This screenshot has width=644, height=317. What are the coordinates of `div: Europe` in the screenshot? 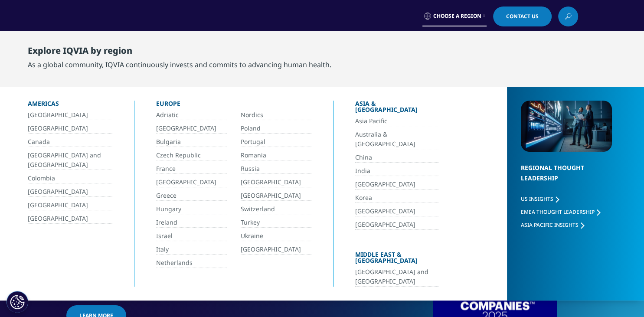 It's located at (234, 106).